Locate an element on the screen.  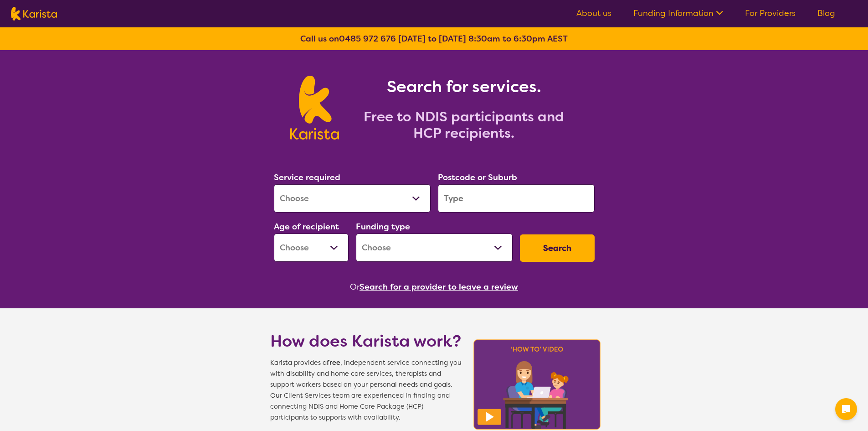
a: Blog is located at coordinates (826, 13).